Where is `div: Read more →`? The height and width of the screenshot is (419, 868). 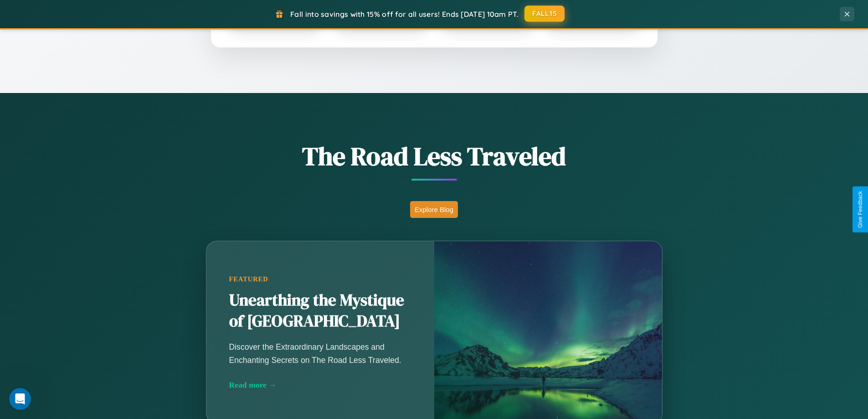
div: Read more → is located at coordinates (321, 384).